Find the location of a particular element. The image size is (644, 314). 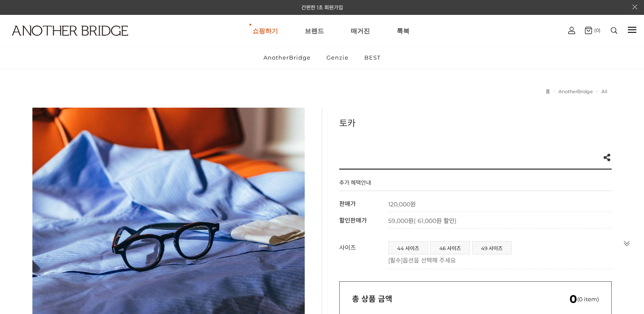

a: 매거진 is located at coordinates (360, 31).